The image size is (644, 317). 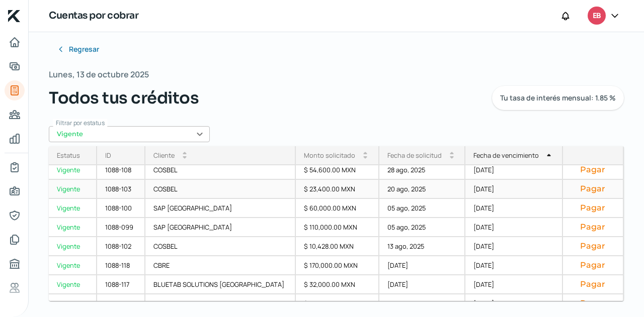 What do you see at coordinates (121, 208) in the screenshot?
I see `div: 1088-100` at bounding box center [121, 208].